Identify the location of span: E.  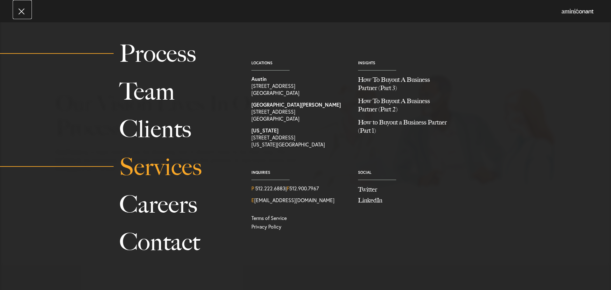
(253, 200).